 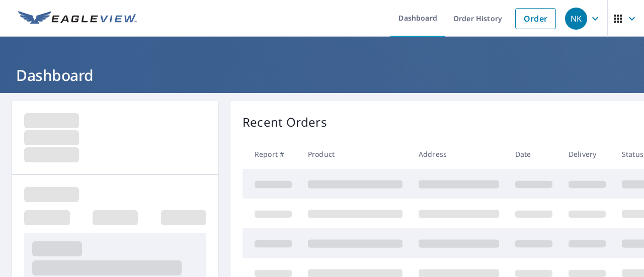 I want to click on img: EV Logo, so click(x=77, y=19).